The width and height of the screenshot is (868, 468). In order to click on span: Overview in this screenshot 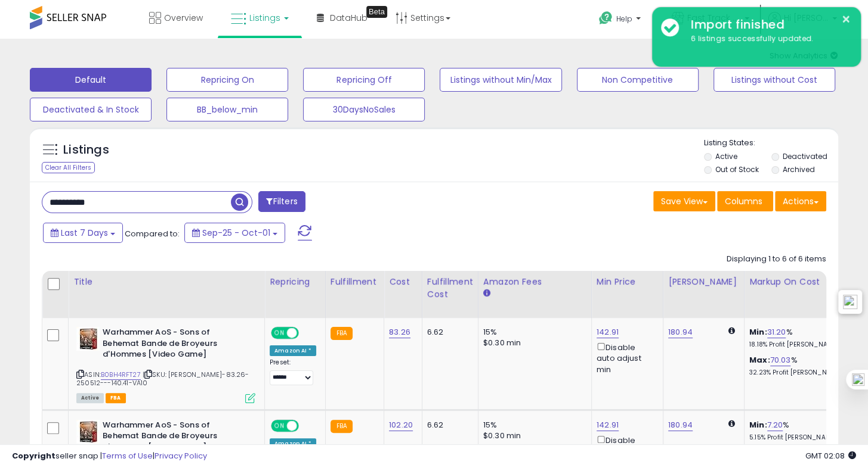, I will do `click(183, 18)`.